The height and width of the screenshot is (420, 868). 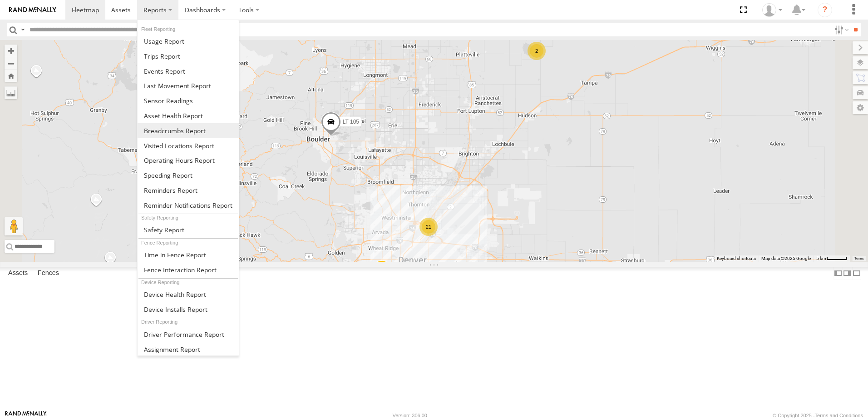 I want to click on label: Search Query, so click(x=23, y=30).